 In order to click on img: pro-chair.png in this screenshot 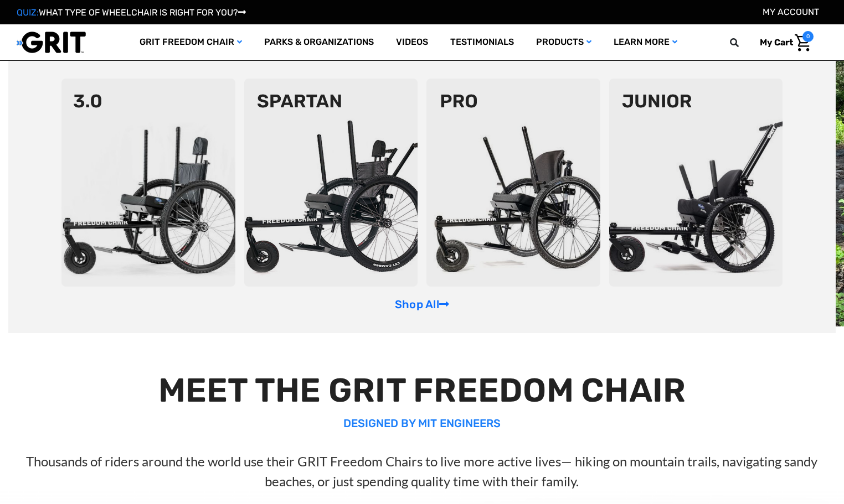, I will do `click(513, 182)`.